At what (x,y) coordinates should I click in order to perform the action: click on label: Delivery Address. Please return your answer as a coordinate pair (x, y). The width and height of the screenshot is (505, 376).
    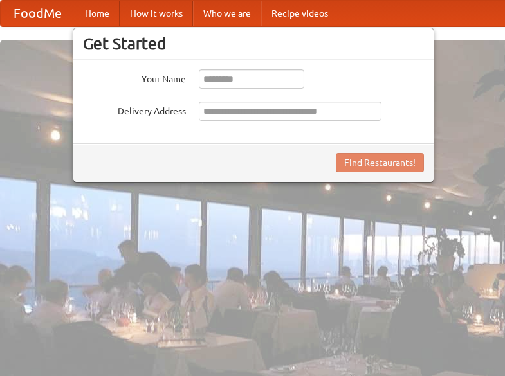
    Looking at the image, I should click on (134, 109).